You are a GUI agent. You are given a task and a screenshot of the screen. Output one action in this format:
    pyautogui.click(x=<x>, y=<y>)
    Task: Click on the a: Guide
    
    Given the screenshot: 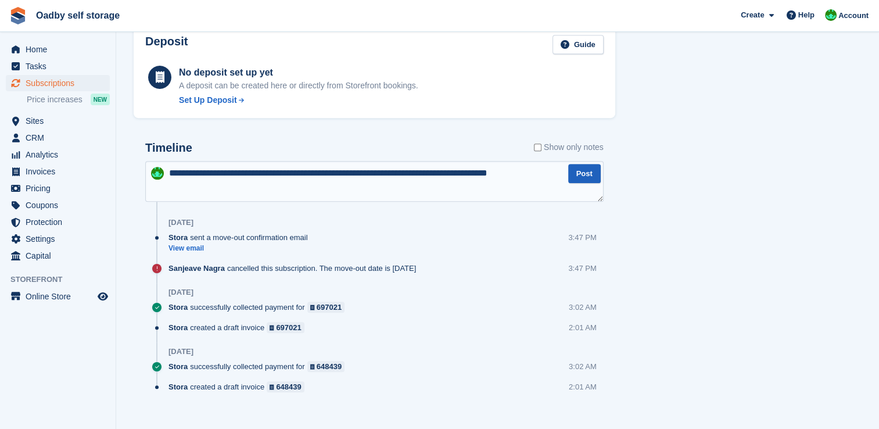 What is the action you would take?
    pyautogui.click(x=578, y=44)
    